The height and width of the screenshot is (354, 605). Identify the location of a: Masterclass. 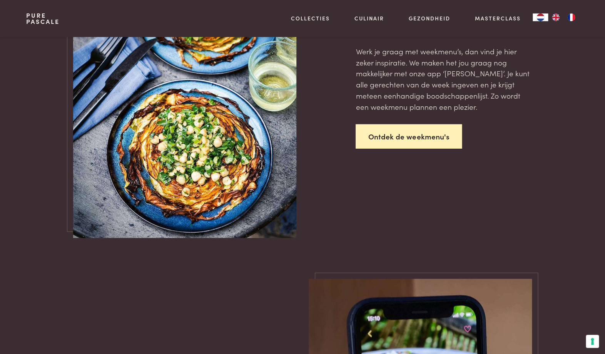
(497, 18).